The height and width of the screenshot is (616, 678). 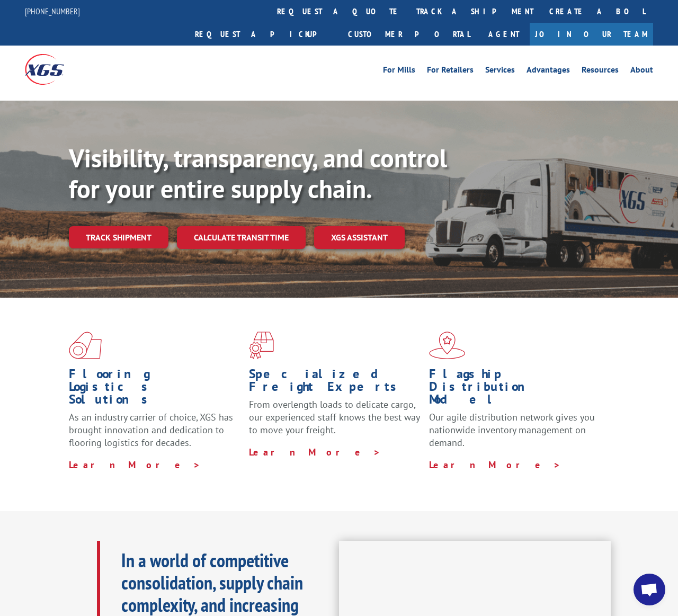 I want to click on a: Request a pickup, so click(x=263, y=34).